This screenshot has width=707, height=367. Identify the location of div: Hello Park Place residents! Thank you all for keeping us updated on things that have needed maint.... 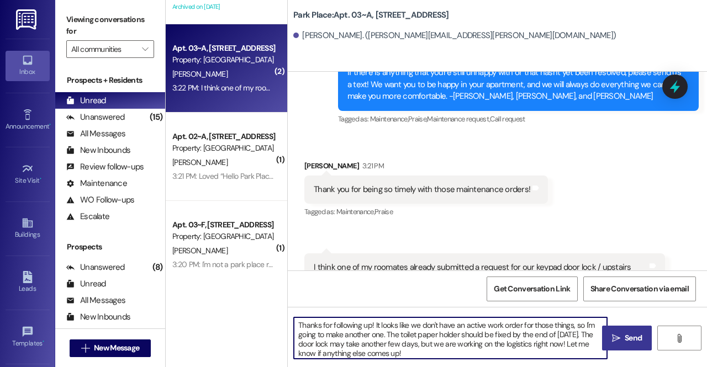
(514, 73).